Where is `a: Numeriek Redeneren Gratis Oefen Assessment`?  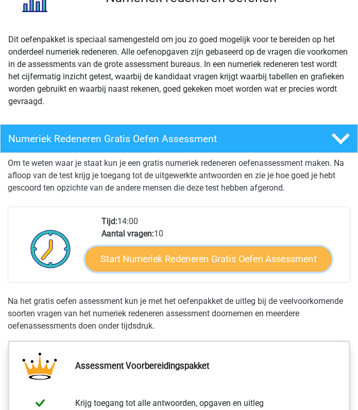 a: Numeriek Redeneren Gratis Oefen Assessment is located at coordinates (179, 139).